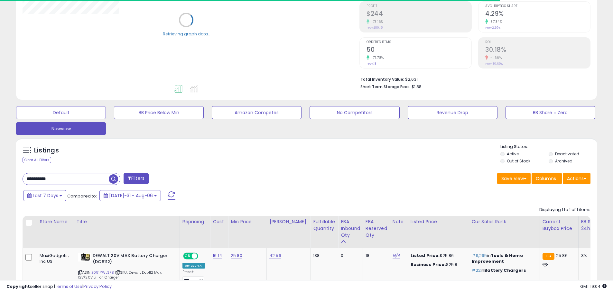 Image resolution: width=613 pixels, height=293 pixels. What do you see at coordinates (564, 161) in the screenshot?
I see `label: Archived` at bounding box center [564, 161].